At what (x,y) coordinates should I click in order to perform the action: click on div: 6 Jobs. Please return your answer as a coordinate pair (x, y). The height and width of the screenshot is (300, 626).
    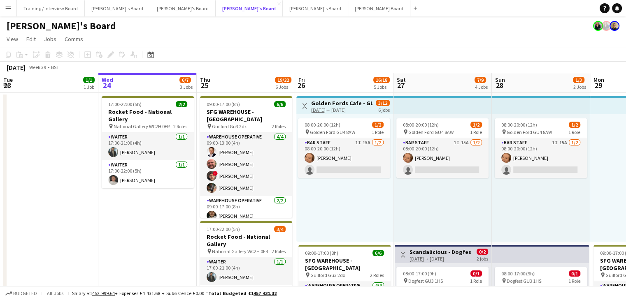
    Looking at the image, I should click on (283, 87).